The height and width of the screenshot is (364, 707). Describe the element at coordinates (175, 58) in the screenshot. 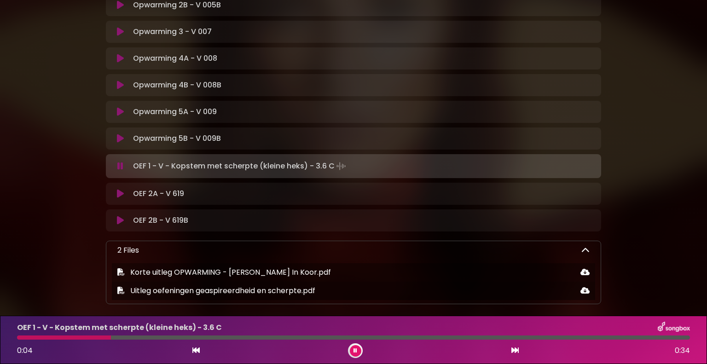

I see `p: Opwarming 4A - V 008` at that location.